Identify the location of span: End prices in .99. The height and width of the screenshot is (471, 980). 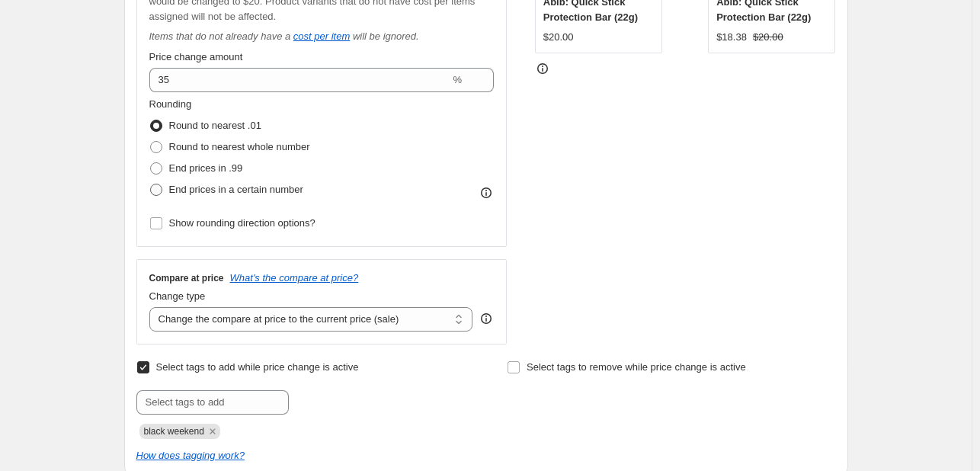
(205, 168).